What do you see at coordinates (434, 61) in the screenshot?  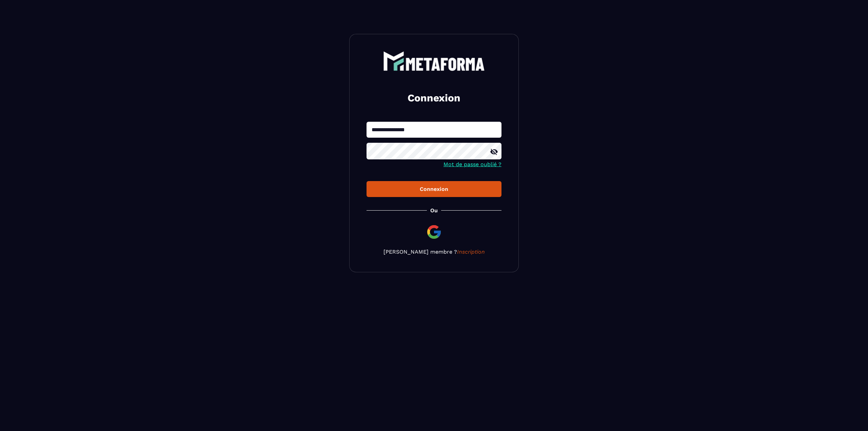 I see `img: logo` at bounding box center [434, 61].